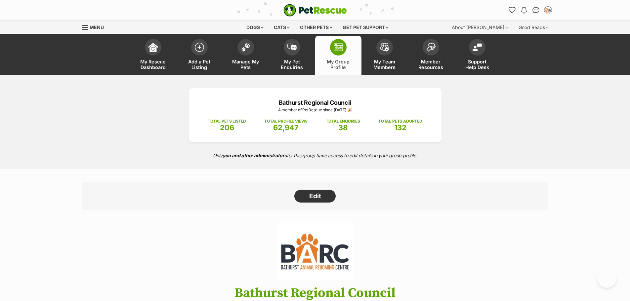 The width and height of the screenshot is (630, 301). Describe the element at coordinates (199, 64) in the screenshot. I see `span: Add a Pet Listing` at that location.